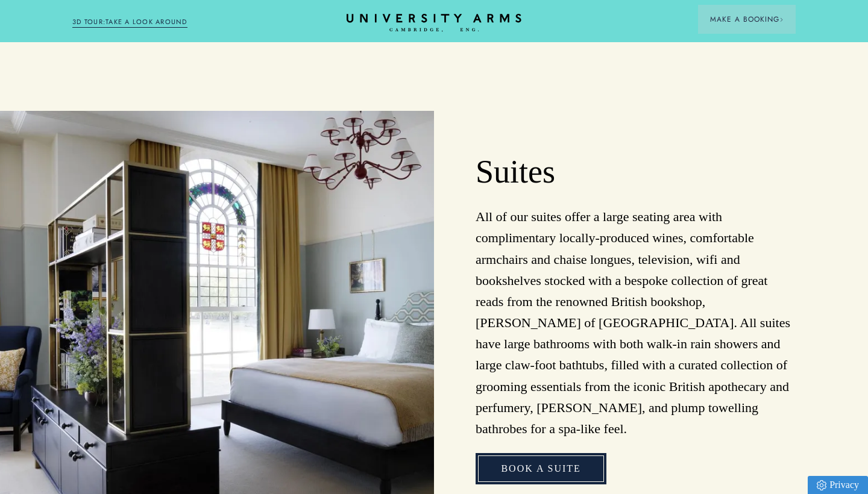 The width and height of the screenshot is (868, 494). What do you see at coordinates (747, 19) in the screenshot?
I see `button: Make a BookingArrow icon` at bounding box center [747, 19].